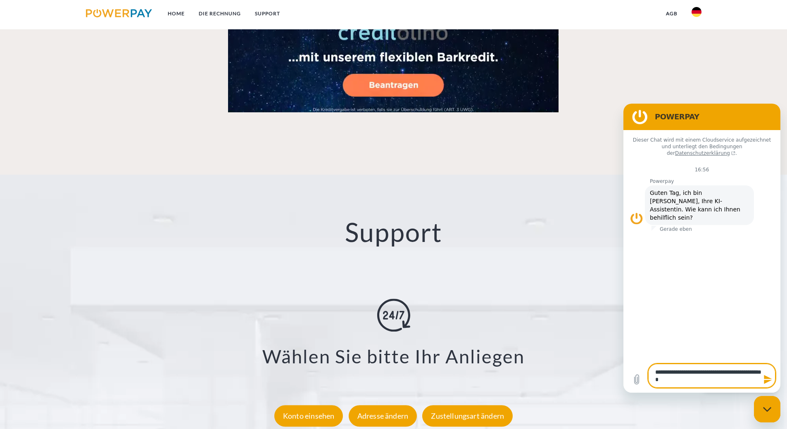 The width and height of the screenshot is (787, 429). What do you see at coordinates (467, 416) in the screenshot?
I see `a: Zustellungsart ändern` at bounding box center [467, 416].